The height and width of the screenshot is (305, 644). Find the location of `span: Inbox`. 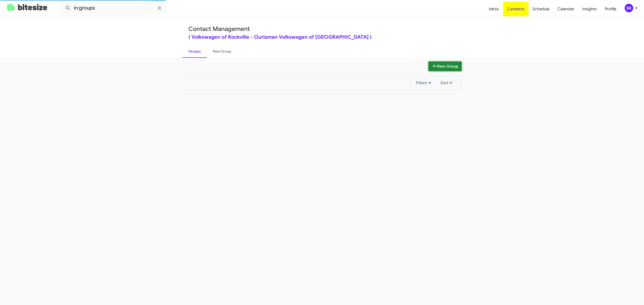

span: Inbox is located at coordinates (494, 9).